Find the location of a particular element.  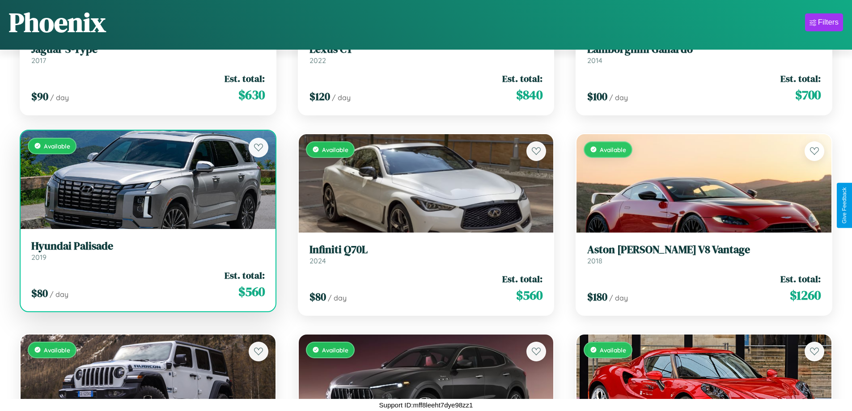

span: 2024 is located at coordinates (317, 261).